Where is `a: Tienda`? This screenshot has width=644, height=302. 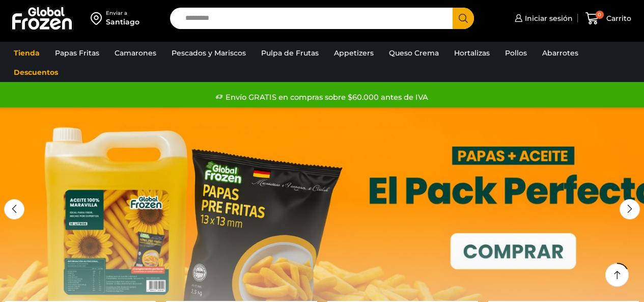 a: Tienda is located at coordinates (26, 53).